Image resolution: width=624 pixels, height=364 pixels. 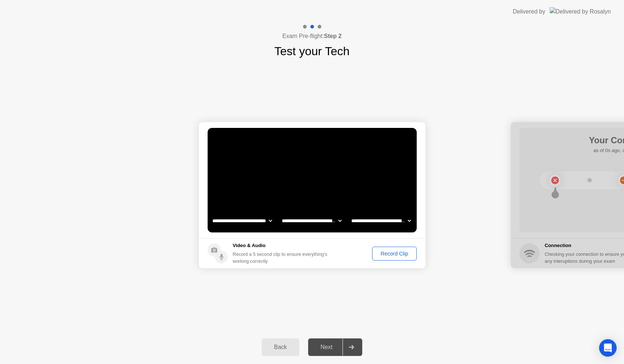 What do you see at coordinates (608, 348) in the screenshot?
I see `div: Open Intercom Messenger` at bounding box center [608, 348].